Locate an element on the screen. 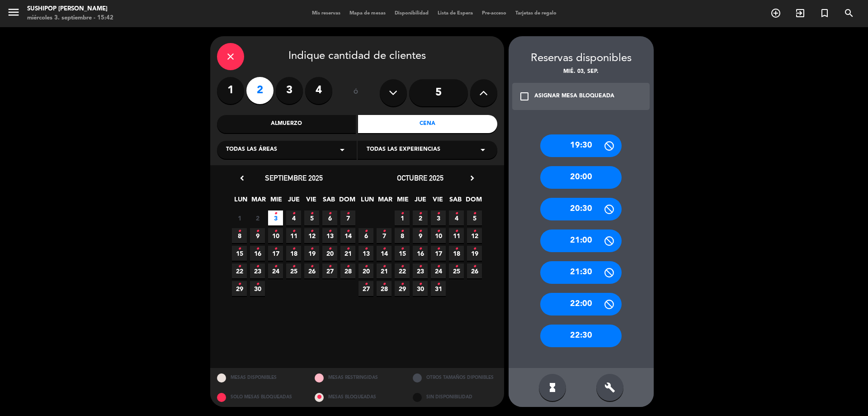 This screenshot has width=868, height=416. div: mié. 03, sep. is located at coordinates (581, 72).